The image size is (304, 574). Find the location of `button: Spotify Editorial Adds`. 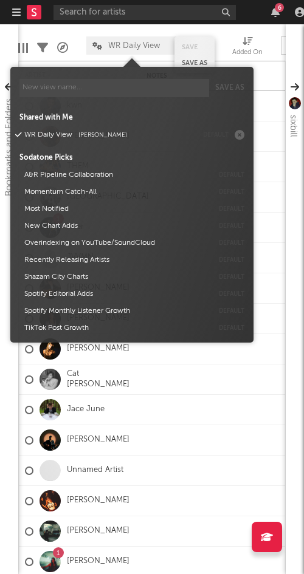

button: Spotify Editorial Adds is located at coordinates (116, 294).